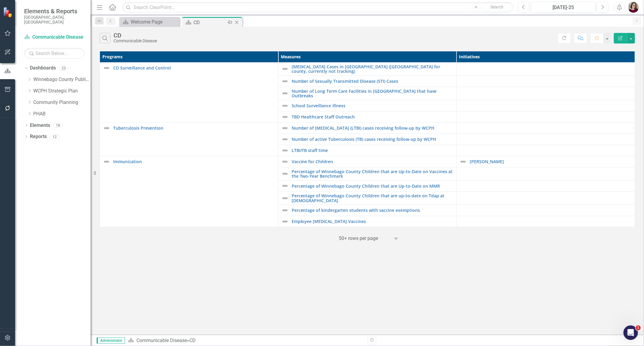  I want to click on input: Search Below..., so click(54, 53).